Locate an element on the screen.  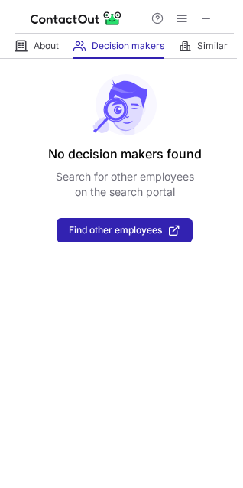
button: Find other employees is located at coordinates (125, 230).